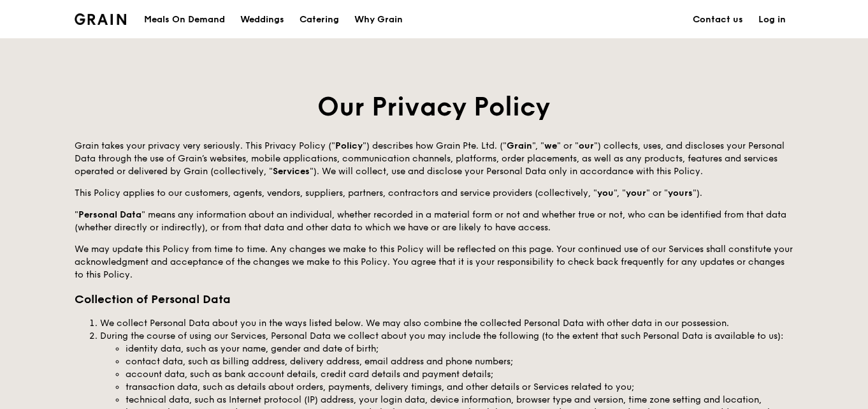  Describe the element at coordinates (320, 20) in the screenshot. I see `a: Catering` at that location.